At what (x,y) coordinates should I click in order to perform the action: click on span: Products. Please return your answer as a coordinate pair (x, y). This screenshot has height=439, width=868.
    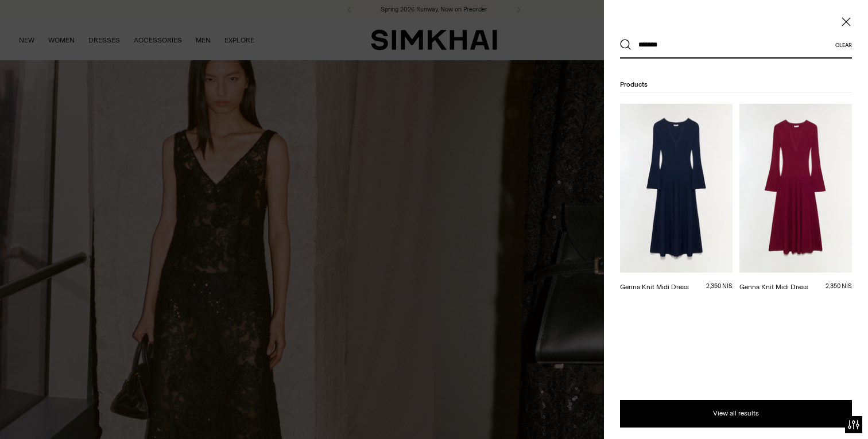
    Looking at the image, I should click on (634, 84).